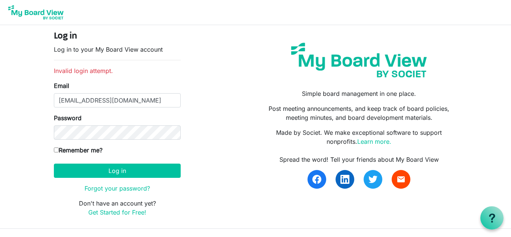 The image size is (511, 237). What do you see at coordinates (117, 188) in the screenshot?
I see `a: Forgot your password?` at bounding box center [117, 188].